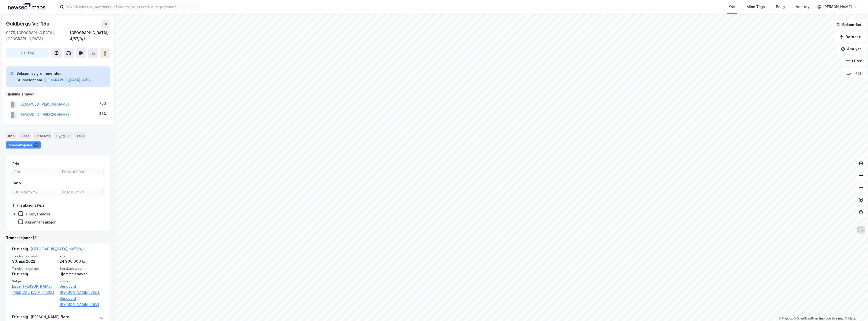 The image size is (868, 321). I want to click on div: Seksjon av grunneiendom, so click(53, 74).